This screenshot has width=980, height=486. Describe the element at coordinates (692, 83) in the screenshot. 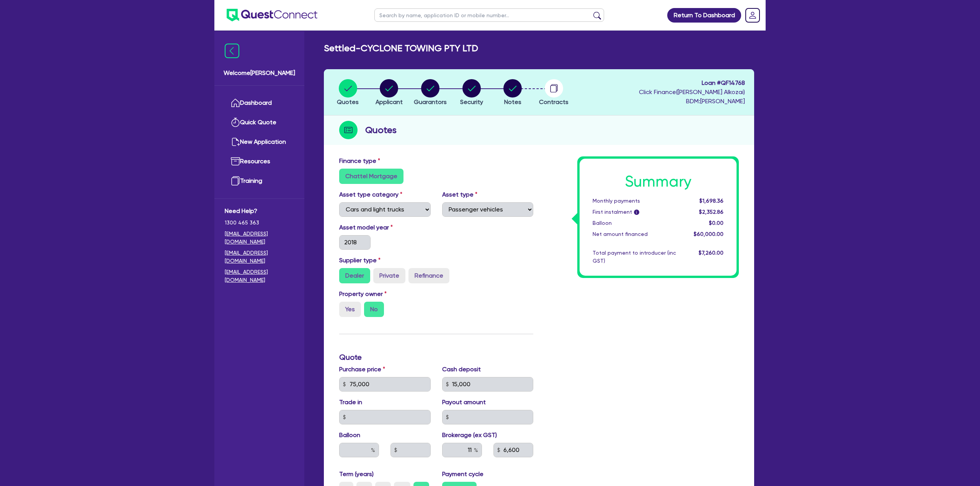

I see `span: Loan # QF14768` at that location.